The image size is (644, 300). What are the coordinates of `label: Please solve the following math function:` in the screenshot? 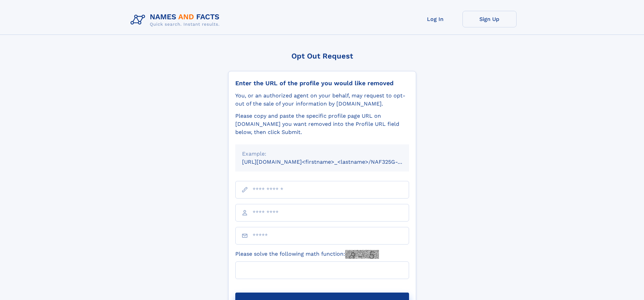 It's located at (307, 254).